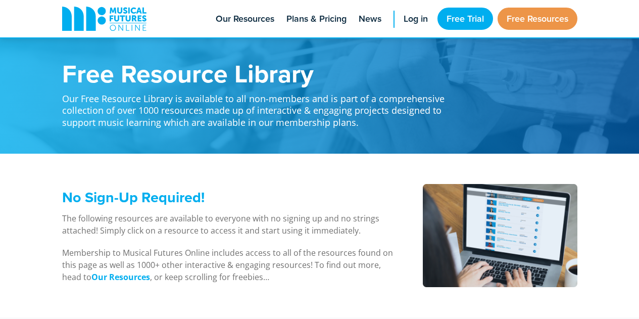  What do you see at coordinates (259, 107) in the screenshot?
I see `p: Our Free Resource Library is available to all non-members and is part of a comprehensive collecti...` at bounding box center [259, 107].